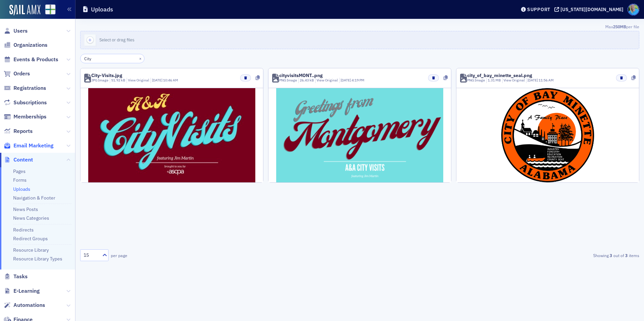 This screenshot has width=644, height=321. What do you see at coordinates (306, 81) in the screenshot?
I see `div: 26.43 kB` at bounding box center [306, 81].